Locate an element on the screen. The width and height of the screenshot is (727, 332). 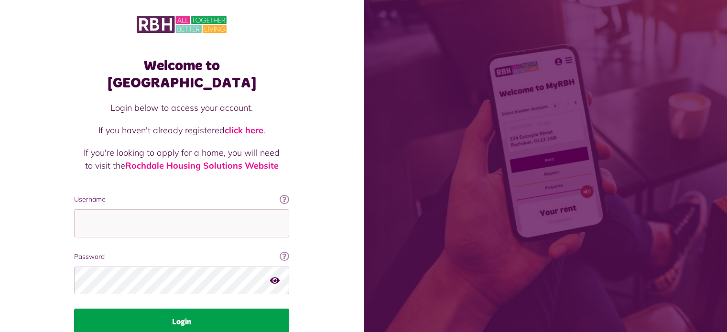
label: Username is located at coordinates (182, 199).